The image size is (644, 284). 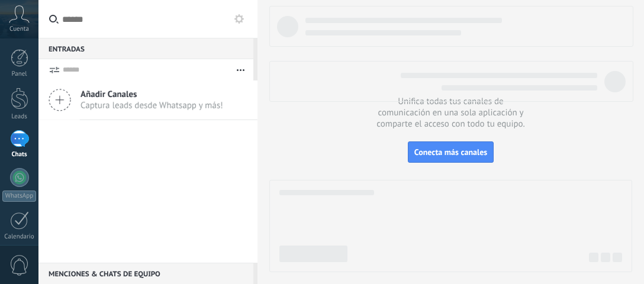 What do you see at coordinates (151, 105) in the screenshot?
I see `span: Captura leads desde Whatsapp y más!` at bounding box center [151, 105].